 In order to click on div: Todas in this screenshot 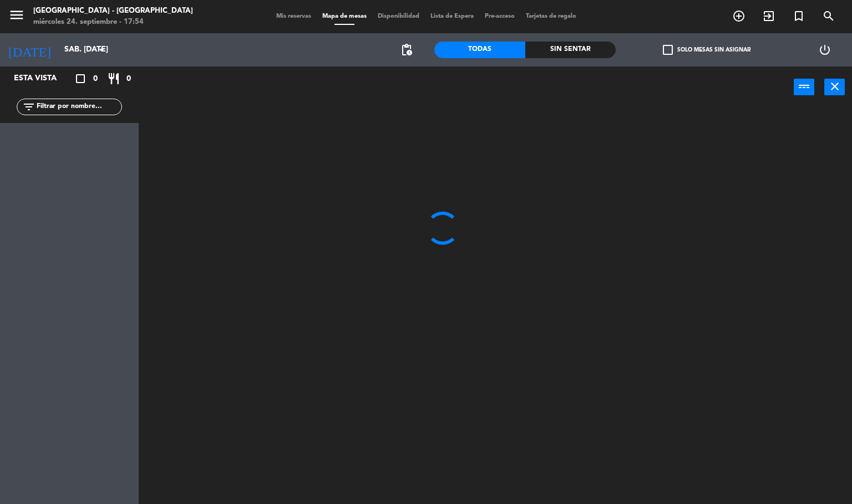, I will do `click(480, 50)`.